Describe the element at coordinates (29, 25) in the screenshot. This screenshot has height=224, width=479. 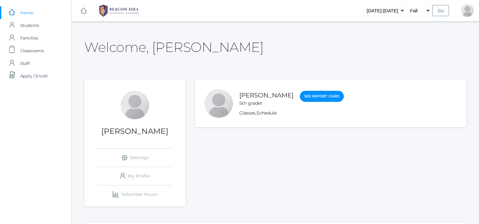
I see `span: Students` at that location.